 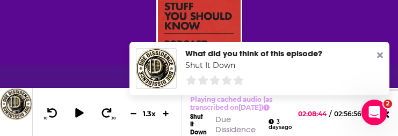 What do you see at coordinates (388, 104) in the screenshot?
I see `span: 2` at bounding box center [388, 104].